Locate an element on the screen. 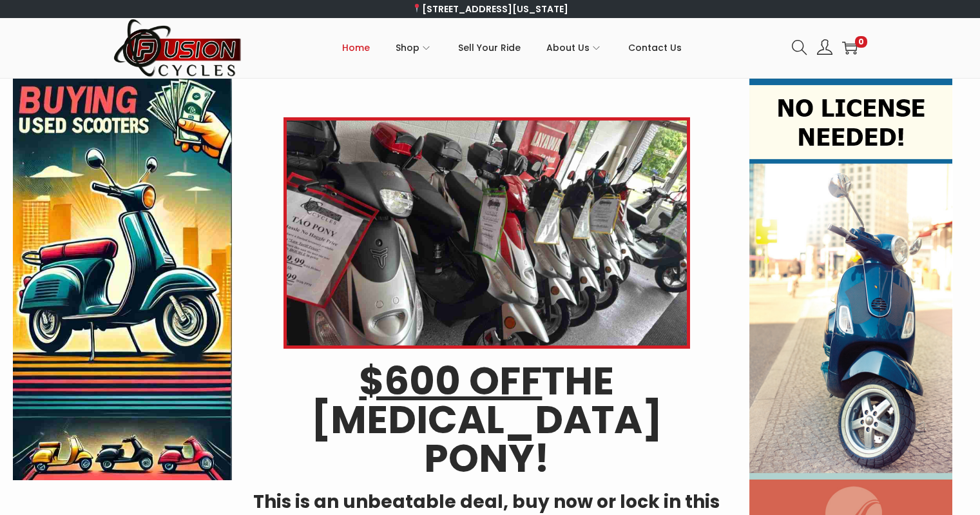  span: About Us is located at coordinates (568, 48).